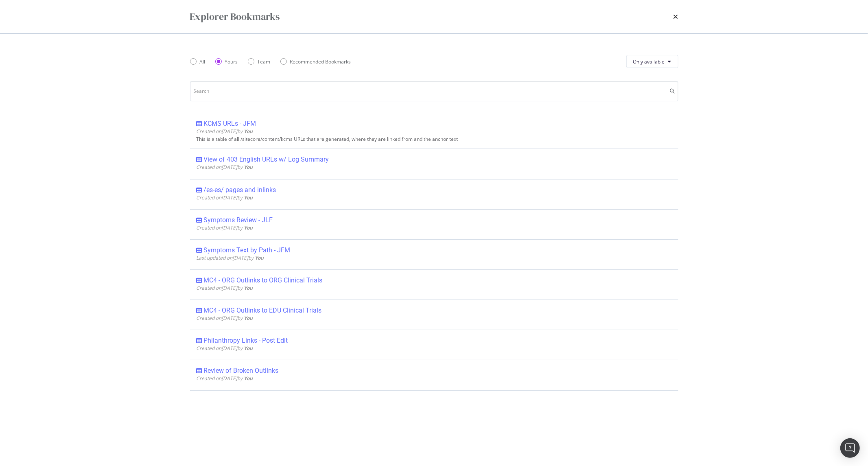  I want to click on button: Only available, so click(652, 61).